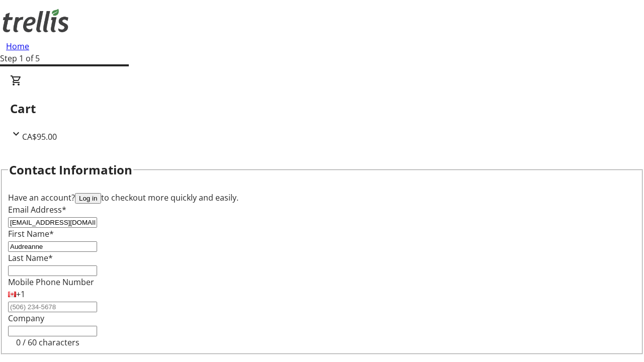 The width and height of the screenshot is (644, 362). What do you see at coordinates (70, 170) in the screenshot?
I see `h2: Contact Information` at bounding box center [70, 170].